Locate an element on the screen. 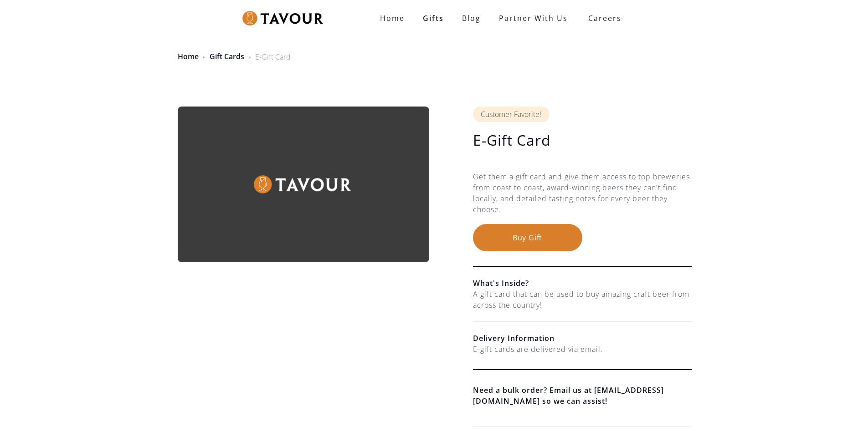  button: Buy Gift is located at coordinates (527, 238).